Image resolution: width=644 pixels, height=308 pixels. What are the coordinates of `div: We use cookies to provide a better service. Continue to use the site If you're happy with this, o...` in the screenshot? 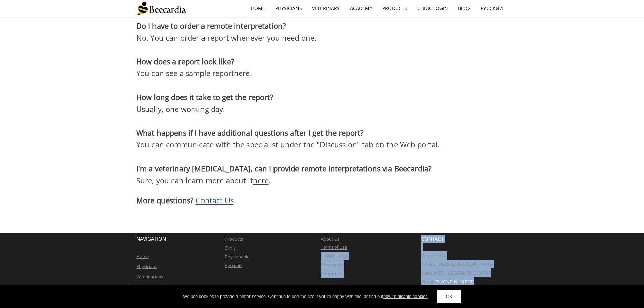 It's located at (306, 296).